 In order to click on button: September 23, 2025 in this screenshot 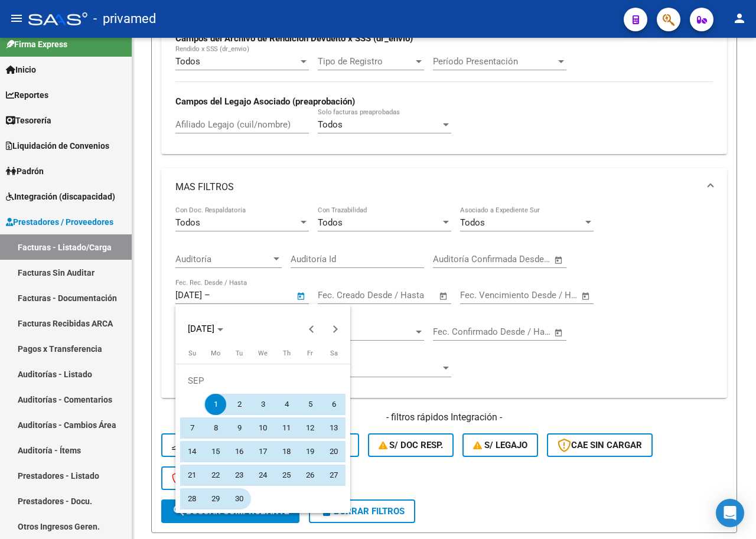, I will do `click(239, 475)`.